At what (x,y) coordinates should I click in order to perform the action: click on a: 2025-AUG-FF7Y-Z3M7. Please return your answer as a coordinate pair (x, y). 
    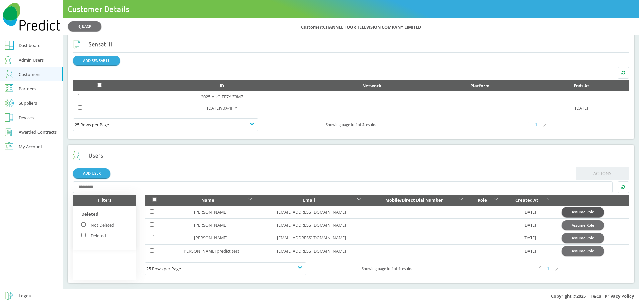
    Looking at the image, I should click on (222, 97).